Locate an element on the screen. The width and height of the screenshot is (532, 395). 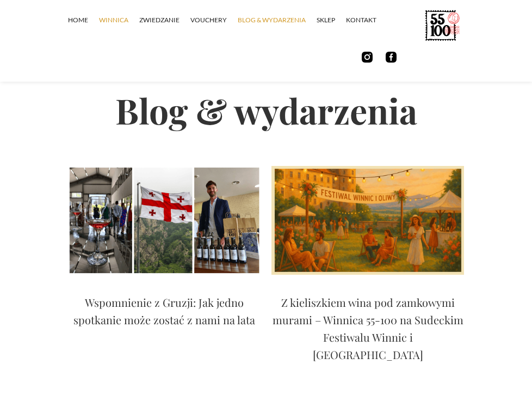
a: Z kieliszkiem wina pod zamkowymi murami – Winnica 55-100 na Sudeckim Festiwalu Winnic i [GEOGRAPH... is located at coordinates (367, 331).